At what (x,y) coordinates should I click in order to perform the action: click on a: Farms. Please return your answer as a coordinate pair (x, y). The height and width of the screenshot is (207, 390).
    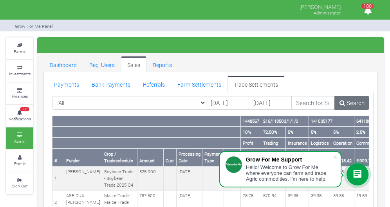
    Looking at the image, I should click on (20, 48).